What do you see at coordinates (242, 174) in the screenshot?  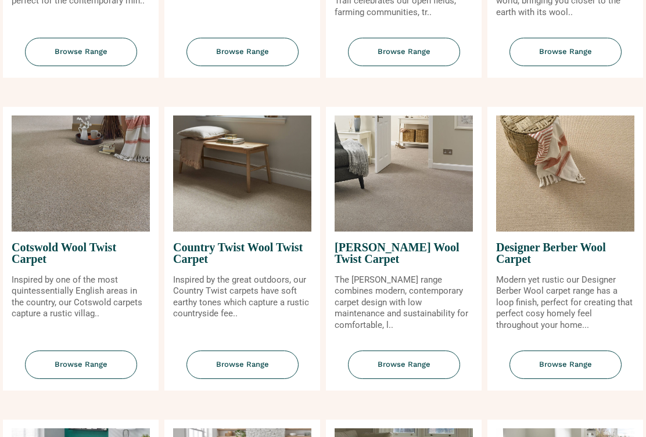 I see `img: Country Twist Wool Twist Carpet` at bounding box center [242, 174].